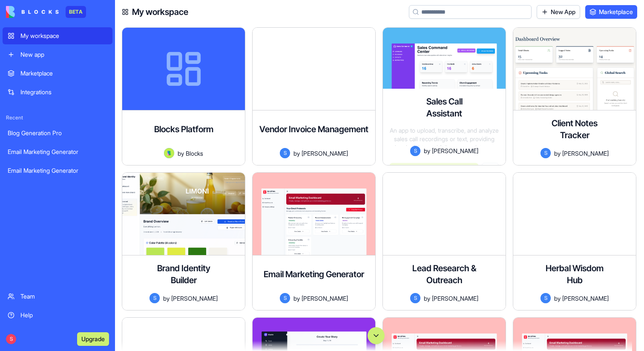 This screenshot has height=351, width=644. What do you see at coordinates (58, 118) in the screenshot?
I see `span: Recent` at bounding box center [58, 118].